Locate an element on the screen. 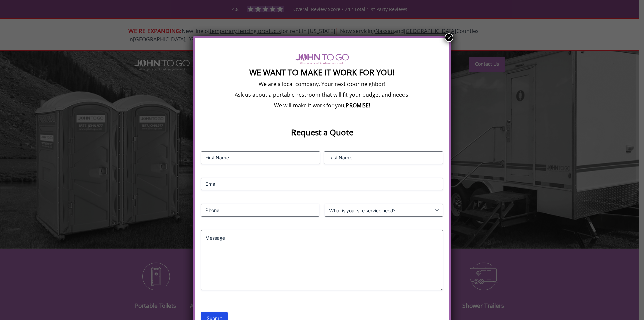 The image size is (644, 320). img: logo of viptogo is located at coordinates (322, 59).